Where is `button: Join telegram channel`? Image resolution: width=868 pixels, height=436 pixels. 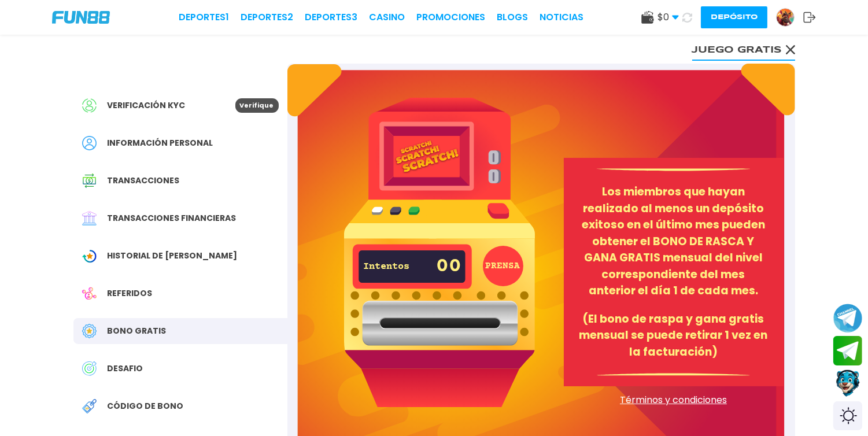
button: Join telegram channel is located at coordinates (848, 318).